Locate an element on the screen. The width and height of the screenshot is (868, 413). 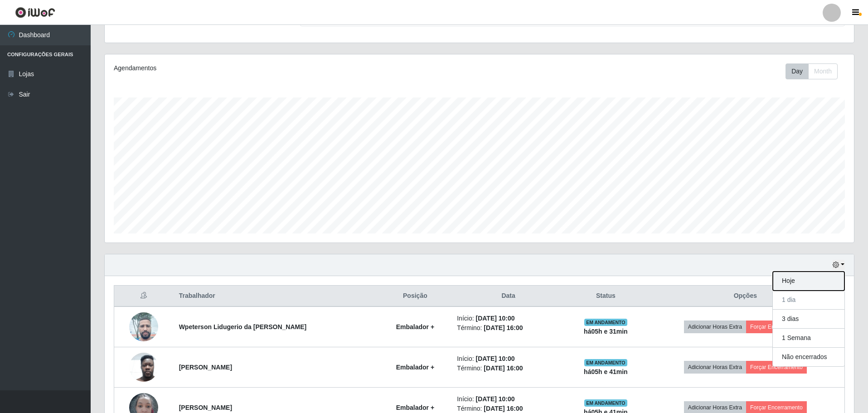
strong: há 05 h e 41 min is located at coordinates (606, 372).